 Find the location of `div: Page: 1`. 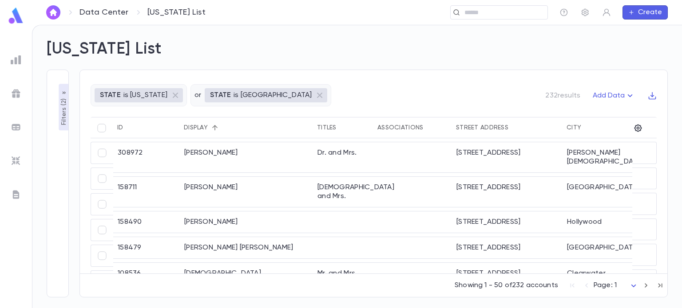

div: Page: 1 is located at coordinates (616, 286).